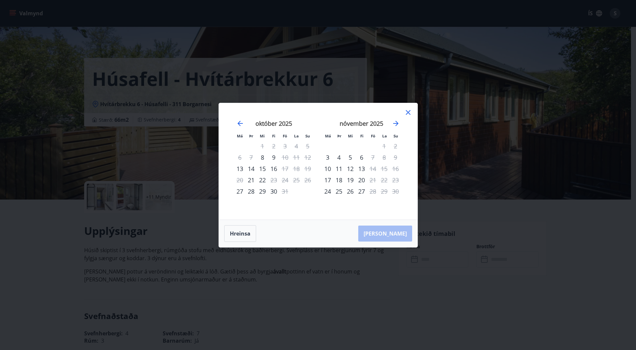 The height and width of the screenshot is (350, 636). Describe the element at coordinates (285, 146) in the screenshot. I see `td: Not available. föstudagur, 3. október 2025` at that location.